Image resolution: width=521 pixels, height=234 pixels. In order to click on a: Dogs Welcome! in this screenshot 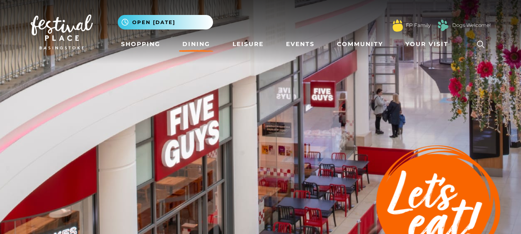, I will do `click(471, 25)`.